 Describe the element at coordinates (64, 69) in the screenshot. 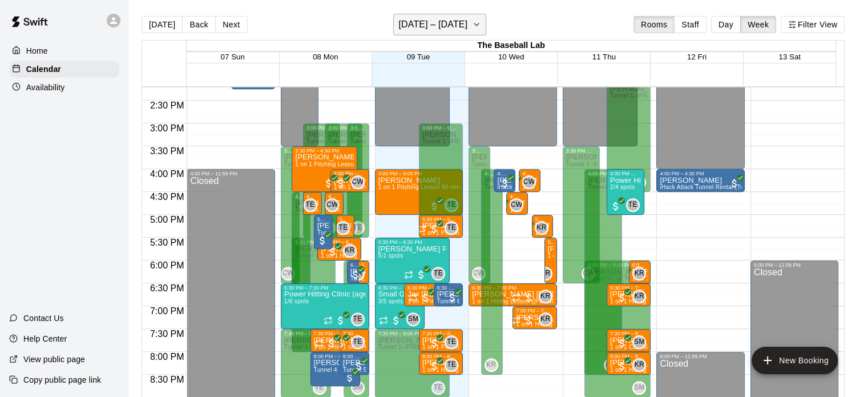

I see `div: Calendar` at that location.